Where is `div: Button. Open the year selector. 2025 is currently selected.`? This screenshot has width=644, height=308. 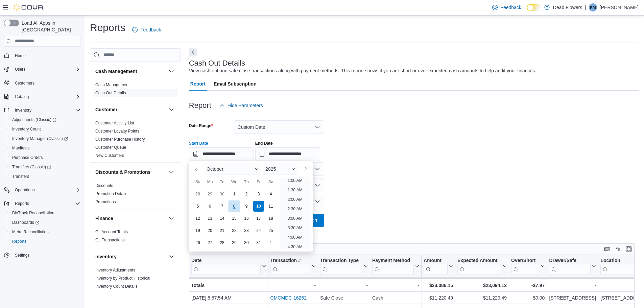 div: Button. Open the year selector. 2025 is currently selected. is located at coordinates (280, 169).